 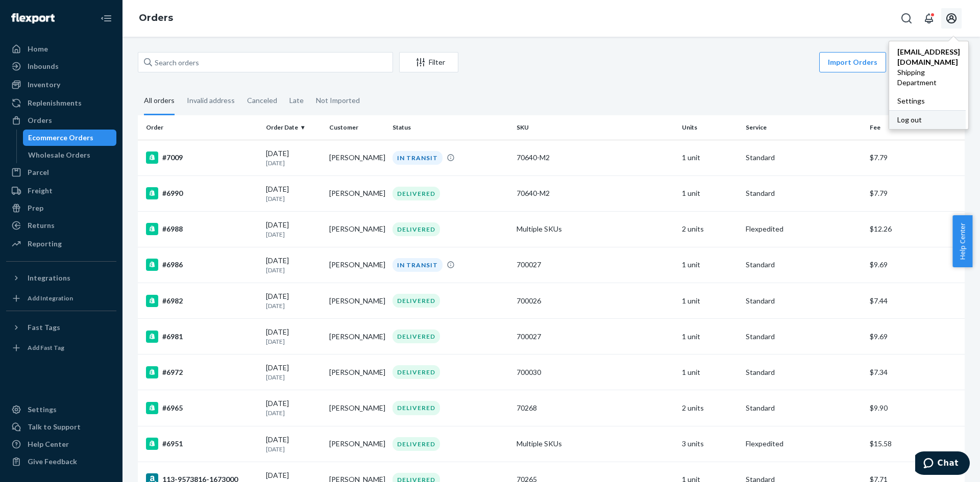 I want to click on th: Order, so click(x=199, y=127).